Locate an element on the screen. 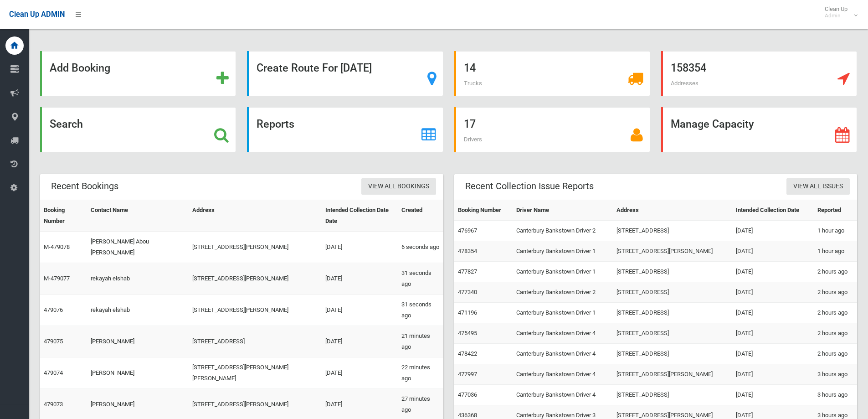 The width and height of the screenshot is (868, 419). a: Add Booking is located at coordinates (138, 74).